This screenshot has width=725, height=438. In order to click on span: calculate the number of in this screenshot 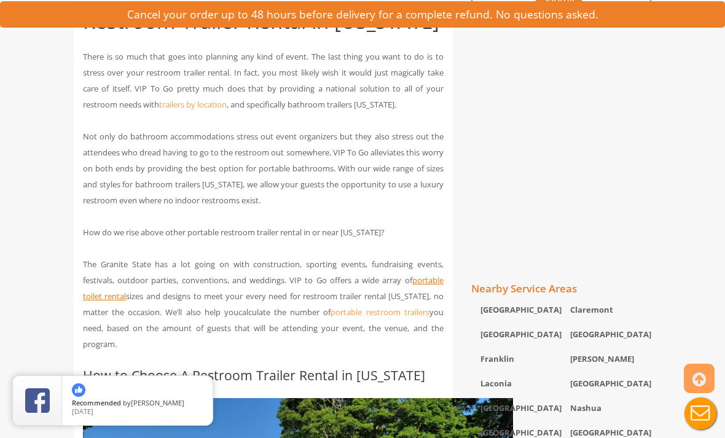, I will do `click(284, 312)`.